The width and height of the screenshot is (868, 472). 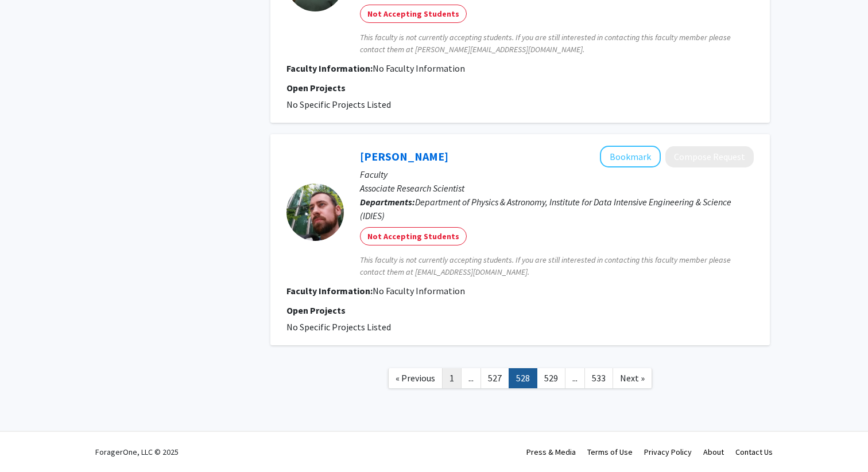 I want to click on nav: Page navigation, so click(x=520, y=380).